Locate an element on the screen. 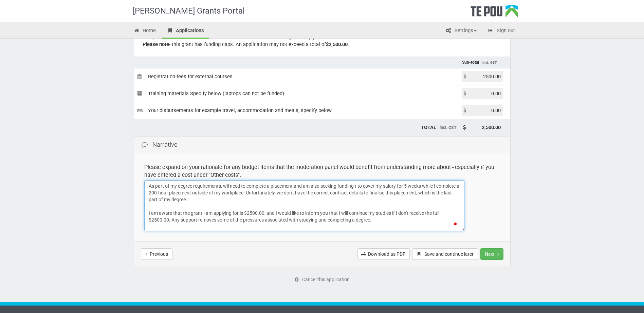 This screenshot has height=313, width=644. a: Applications is located at coordinates (185, 31).